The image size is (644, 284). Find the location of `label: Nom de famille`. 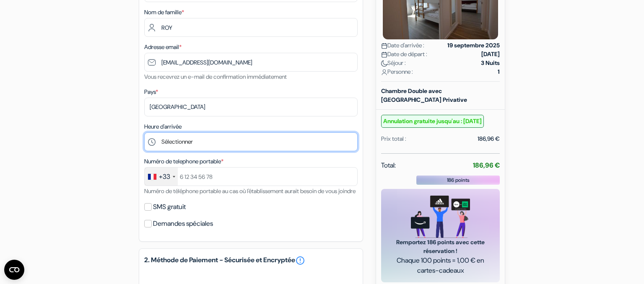

label: Nom de famille is located at coordinates (164, 12).